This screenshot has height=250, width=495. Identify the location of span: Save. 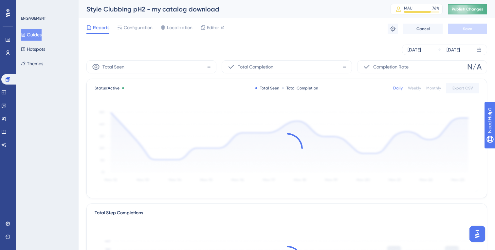
(467, 29).